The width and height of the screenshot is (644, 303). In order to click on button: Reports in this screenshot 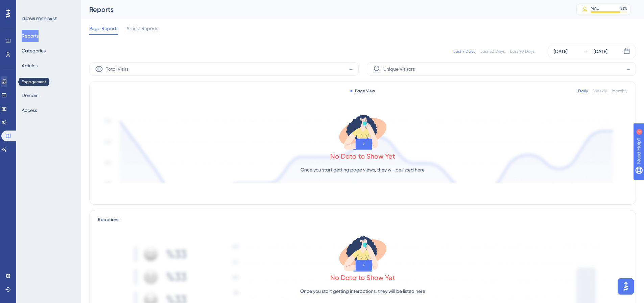, I will do `click(30, 36)`.